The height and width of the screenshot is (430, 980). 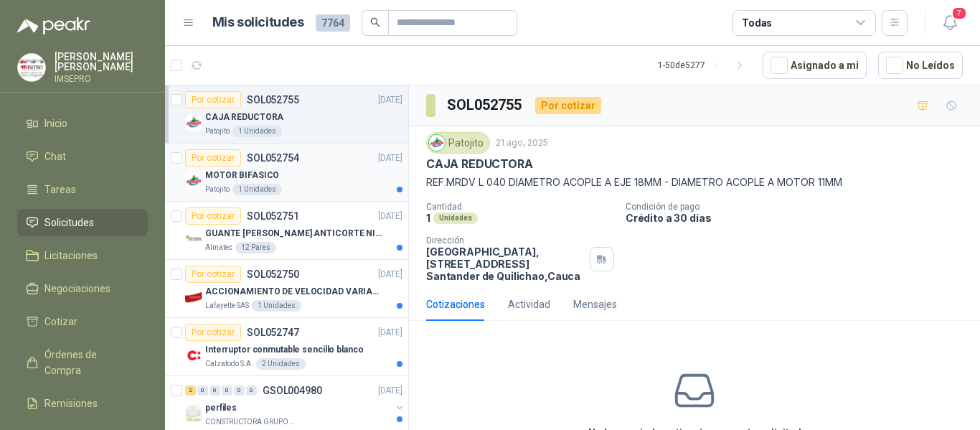 I want to click on a: Órdenes de Compra, so click(x=83, y=362).